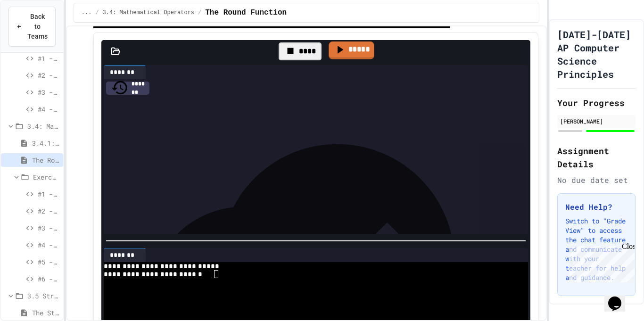 This screenshot has width=644, height=321. I want to click on span: The String Module, so click(46, 313).